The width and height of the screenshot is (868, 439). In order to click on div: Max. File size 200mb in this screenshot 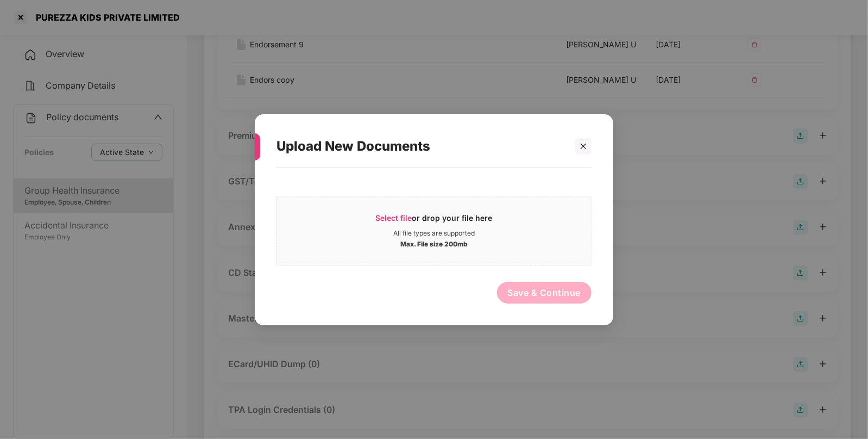, I will do `click(434, 242)`.